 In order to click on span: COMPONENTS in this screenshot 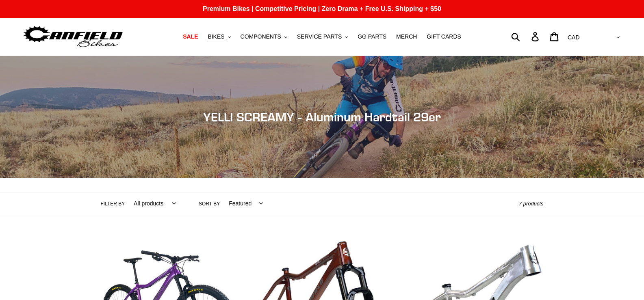, I will do `click(261, 36)`.